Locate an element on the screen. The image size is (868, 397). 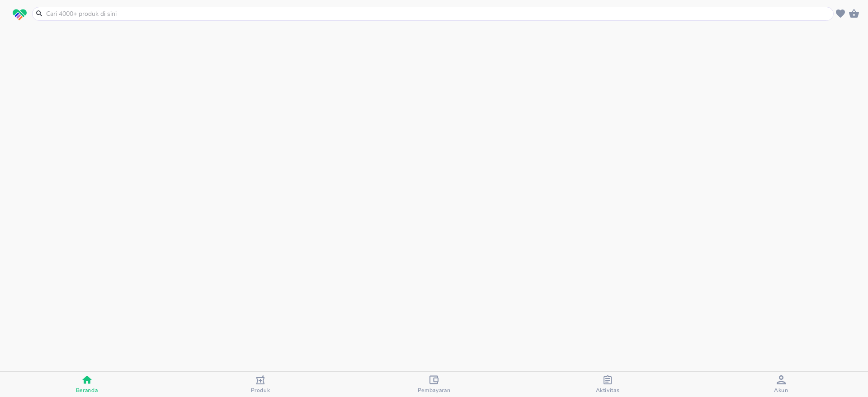
button: Akun is located at coordinates (782, 385).